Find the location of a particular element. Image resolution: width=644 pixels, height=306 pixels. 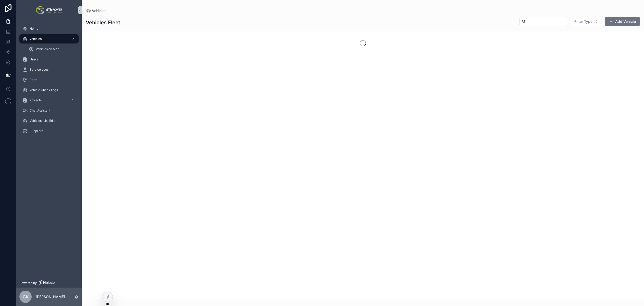

a: Users is located at coordinates (49, 59).